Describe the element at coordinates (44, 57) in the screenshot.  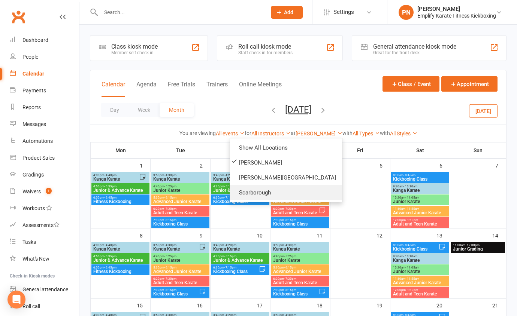
I see `a: People` at that location.